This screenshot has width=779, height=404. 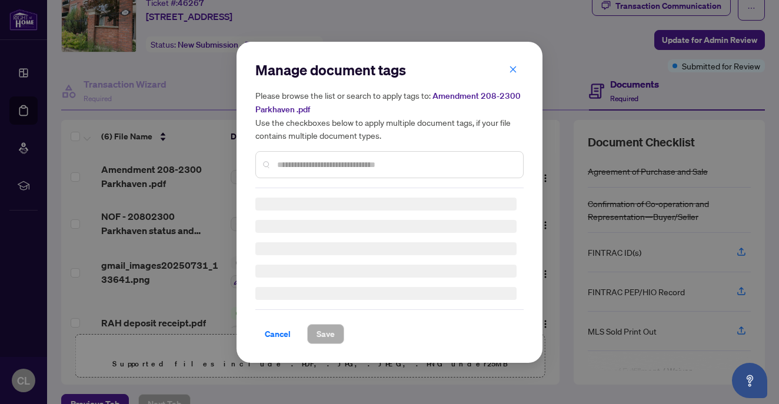 I want to click on button: Open asap, so click(x=749, y=381).